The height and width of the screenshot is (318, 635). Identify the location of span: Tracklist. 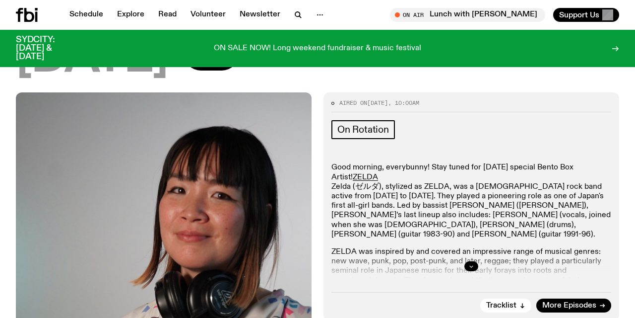
(501, 305).